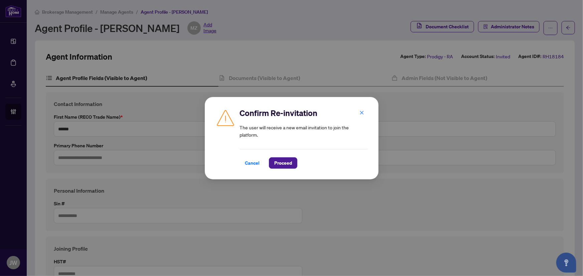 This screenshot has height=276, width=583. Describe the element at coordinates (283, 163) in the screenshot. I see `span: Proceed` at that location.